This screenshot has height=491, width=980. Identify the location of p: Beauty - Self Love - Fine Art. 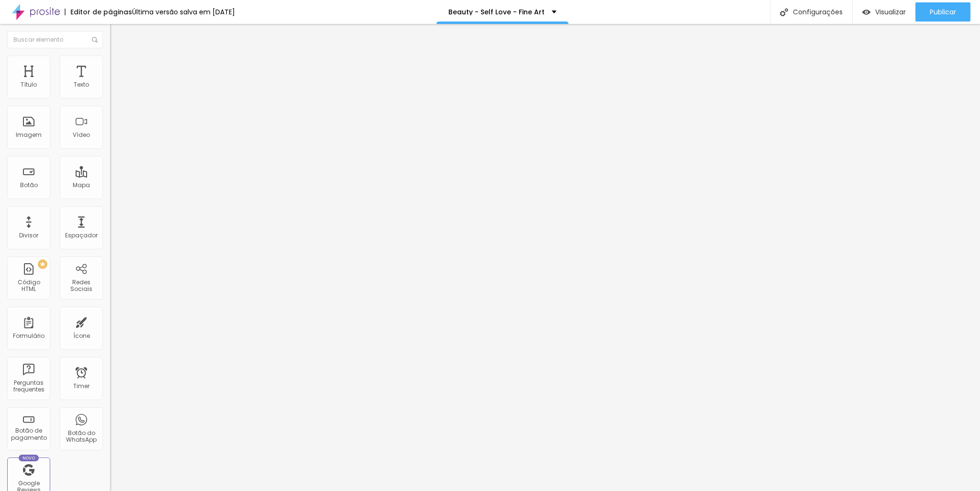
(496, 12).